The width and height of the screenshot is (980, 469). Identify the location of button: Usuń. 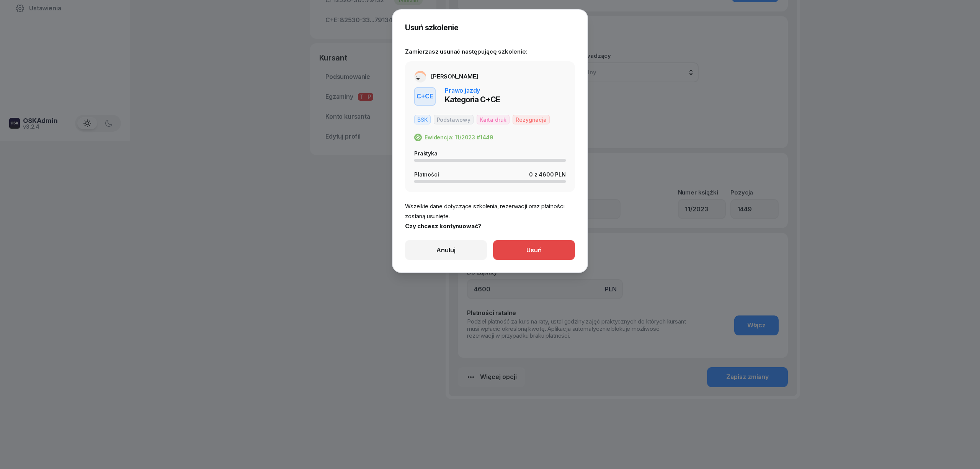
(534, 250).